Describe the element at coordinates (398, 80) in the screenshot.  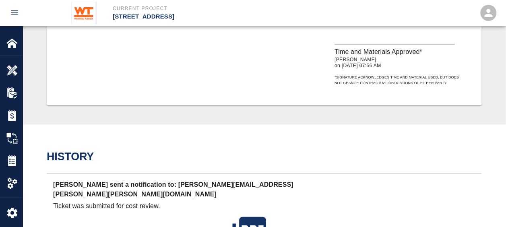
I see `p: * Signature acknowledges time and material used, but does not change contractual obligations of e...` at that location.